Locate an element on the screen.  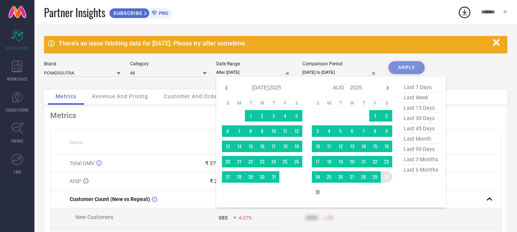
div: Brand is located at coordinates (82, 64).